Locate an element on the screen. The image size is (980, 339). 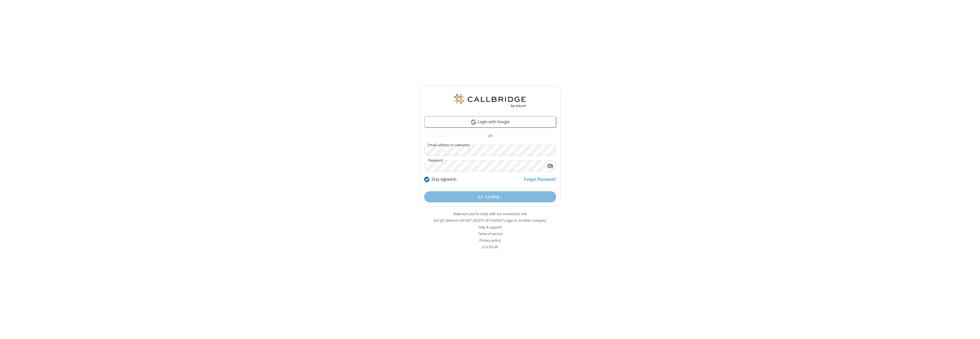
button: Loading... is located at coordinates (490, 197).